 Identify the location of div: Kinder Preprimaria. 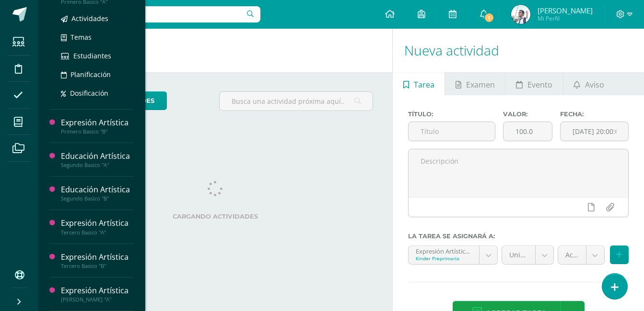
(444, 259).